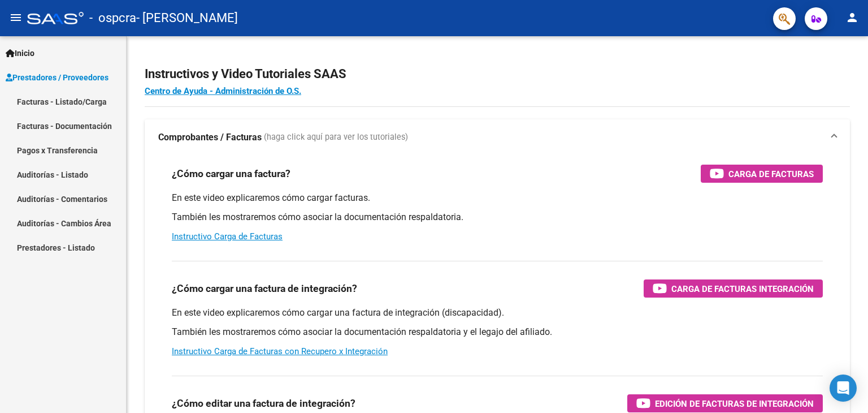 Image resolution: width=868 pixels, height=413 pixels. I want to click on p: En este video explicaremos cómo cargar una factura de integración (discapacidad)., so click(497, 312).